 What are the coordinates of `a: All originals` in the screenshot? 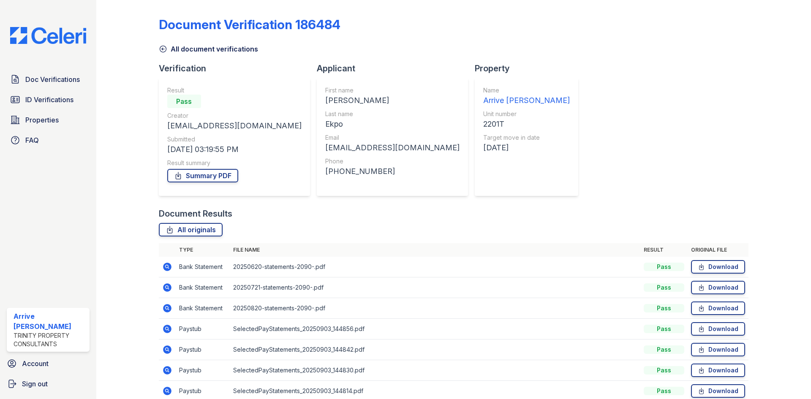 It's located at (191, 230).